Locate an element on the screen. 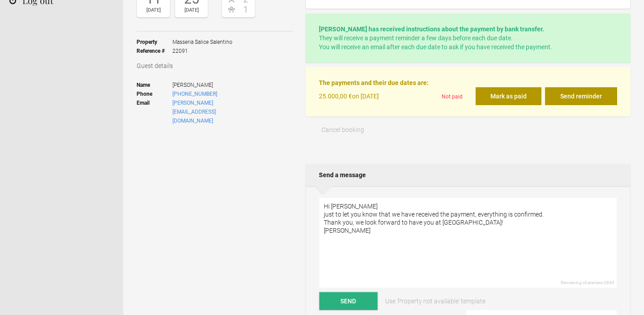 Image resolution: width=644 pixels, height=315 pixels. strong: The payments and their due dates are: is located at coordinates (373, 83).